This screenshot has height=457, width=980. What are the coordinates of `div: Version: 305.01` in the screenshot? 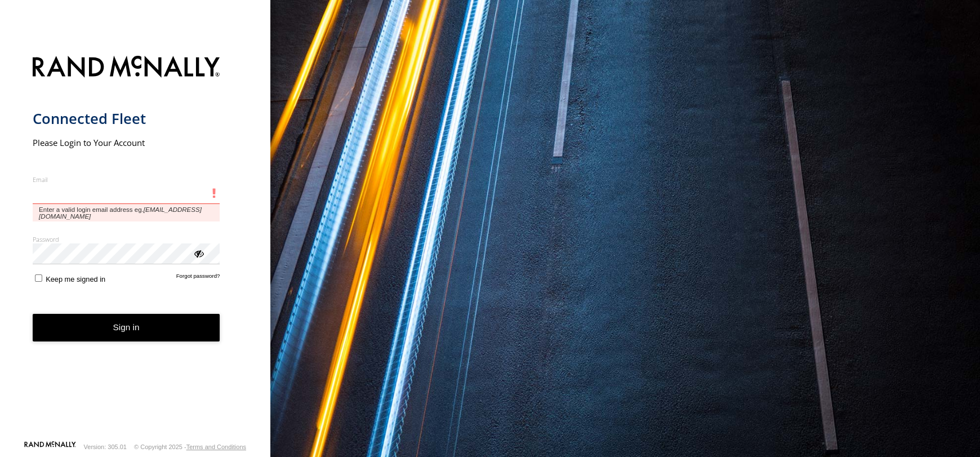 It's located at (106, 447).